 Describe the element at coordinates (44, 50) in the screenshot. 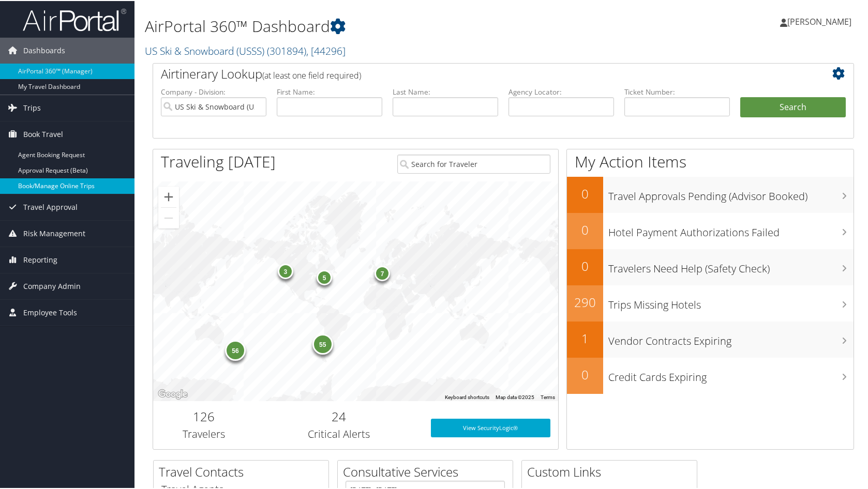

I see `span: Dashboards` at that location.